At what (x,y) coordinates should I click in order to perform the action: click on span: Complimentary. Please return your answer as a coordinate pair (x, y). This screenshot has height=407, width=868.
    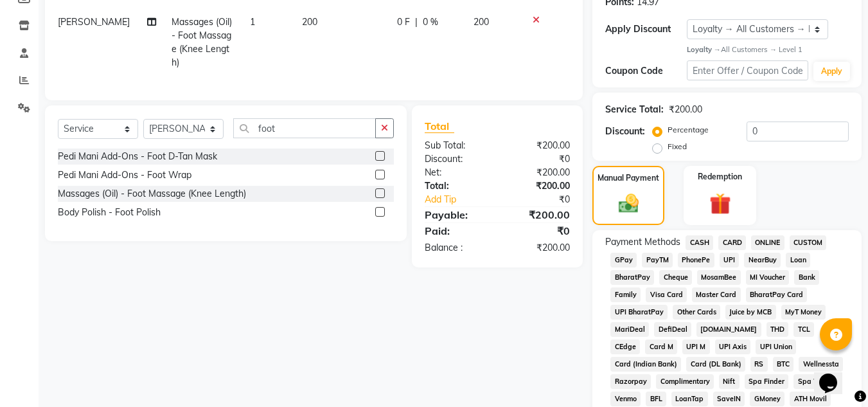
    Looking at the image, I should click on (685, 381).